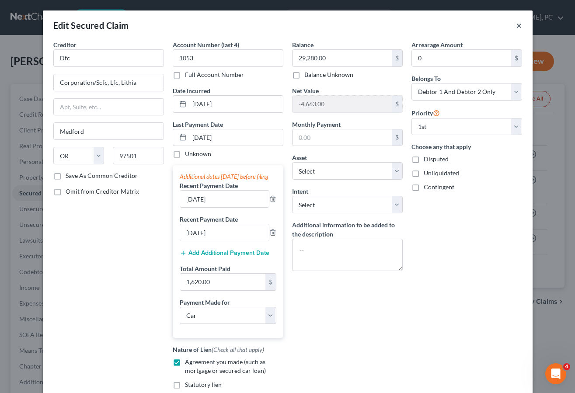  Describe the element at coordinates (65, 45) in the screenshot. I see `span: Creditor` at that location.